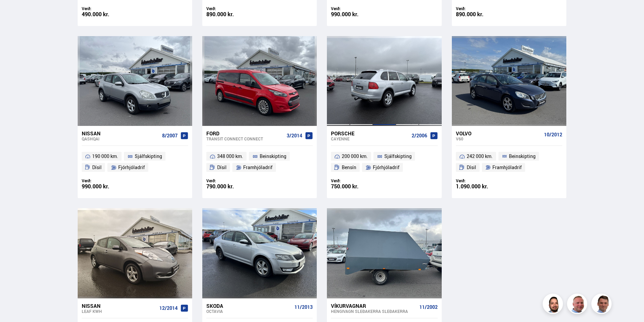 The width and height of the screenshot is (644, 322). What do you see at coordinates (295, 136) in the screenshot?
I see `span: 3/2014` at bounding box center [295, 136].